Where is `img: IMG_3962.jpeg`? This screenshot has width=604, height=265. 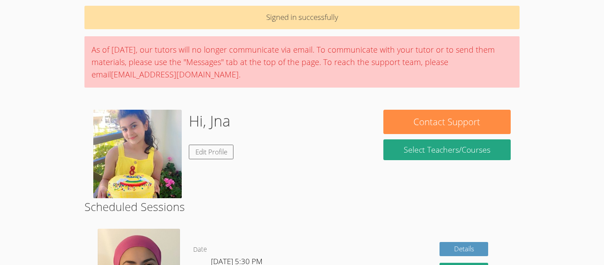 img: IMG_3962.jpeg is located at coordinates (138, 154).